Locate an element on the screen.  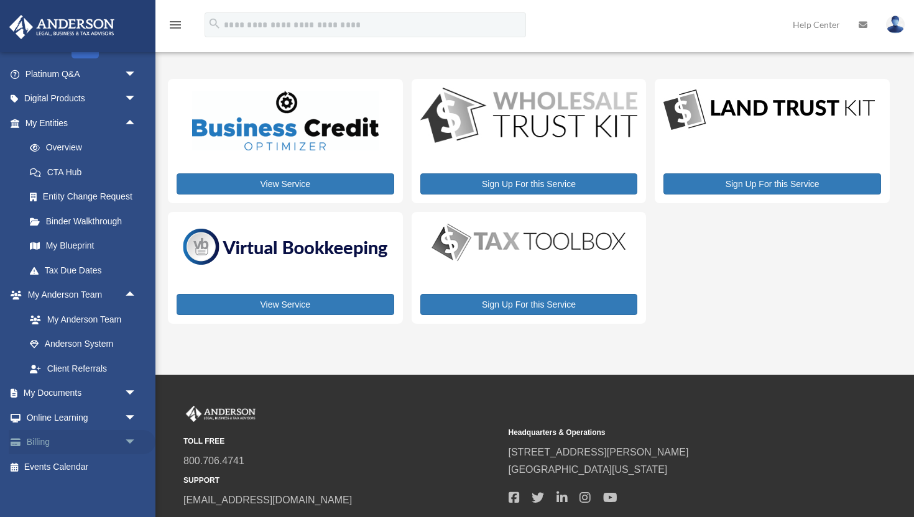
small: Headquarters & Operations is located at coordinates (666, 433).